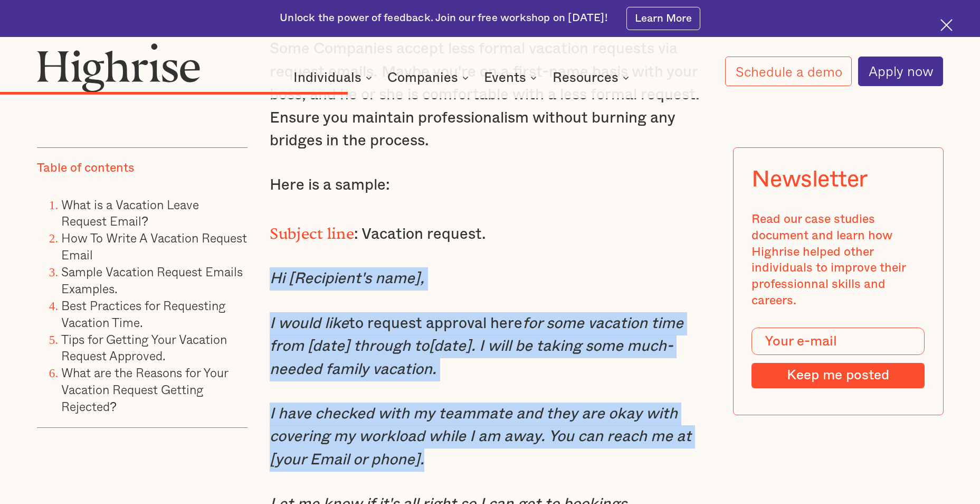  Describe the element at coordinates (154, 246) in the screenshot. I see `a: How To Write A Vacation Request Email` at that location.